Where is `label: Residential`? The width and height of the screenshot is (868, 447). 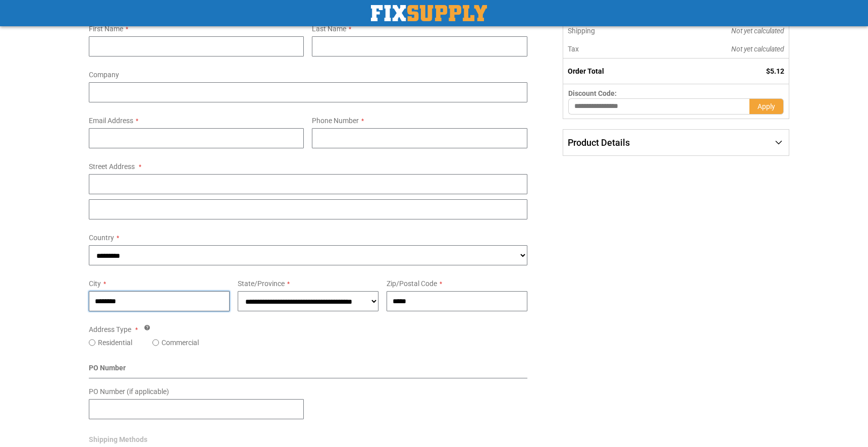 label: Residential is located at coordinates (115, 342).